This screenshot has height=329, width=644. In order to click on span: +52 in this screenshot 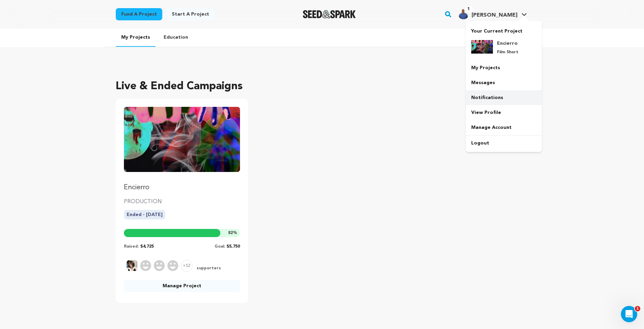, I will do `click(187, 266)`.